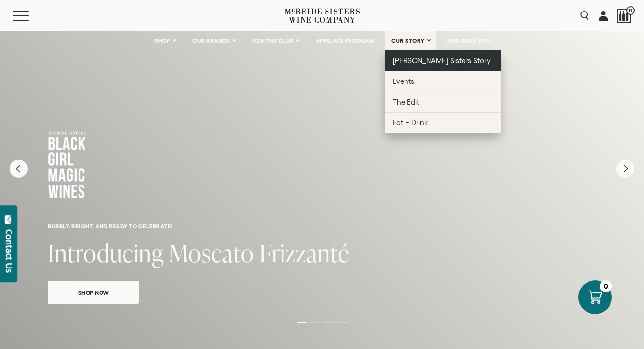  Describe the element at coordinates (212, 252) in the screenshot. I see `span: Moscato` at that location.